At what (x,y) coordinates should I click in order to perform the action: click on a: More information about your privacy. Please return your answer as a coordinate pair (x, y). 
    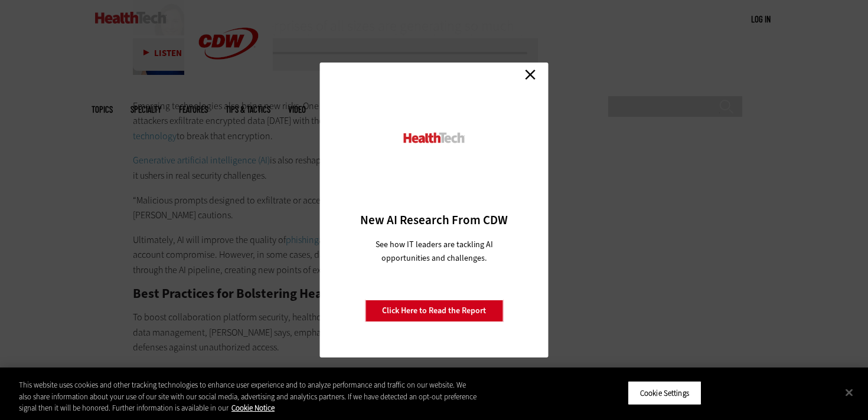
    Looking at the image, I should click on (253, 407).